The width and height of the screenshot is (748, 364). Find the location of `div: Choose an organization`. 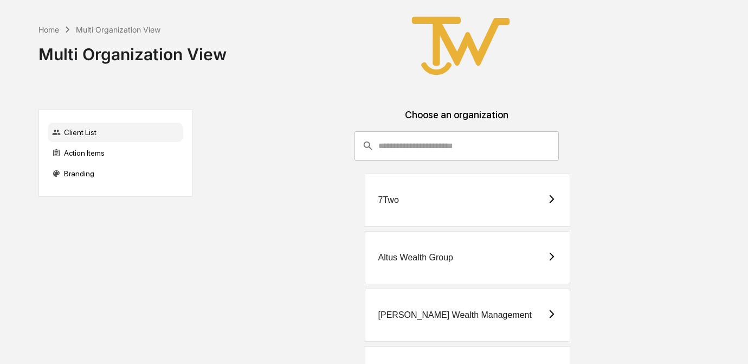

div: Choose an organization is located at coordinates (457, 120).